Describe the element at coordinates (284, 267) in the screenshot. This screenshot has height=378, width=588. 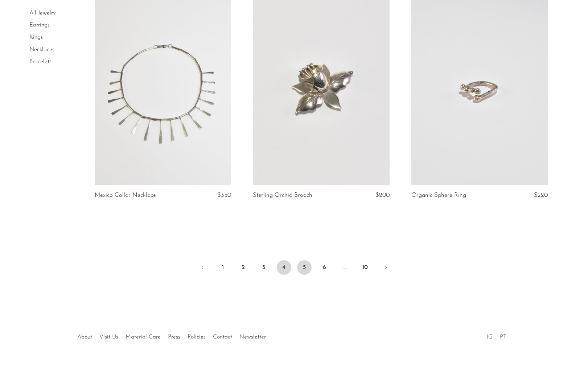
I see `span: 4` at that location.